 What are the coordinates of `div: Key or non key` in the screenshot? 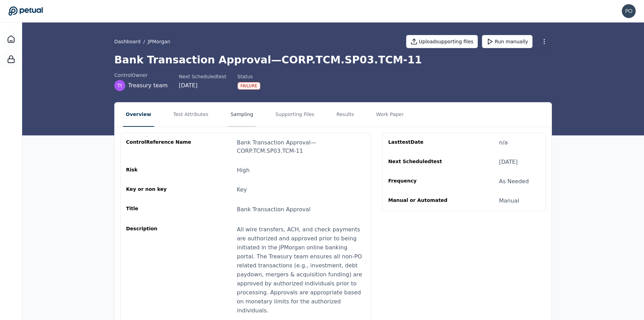 It's located at (159, 190).